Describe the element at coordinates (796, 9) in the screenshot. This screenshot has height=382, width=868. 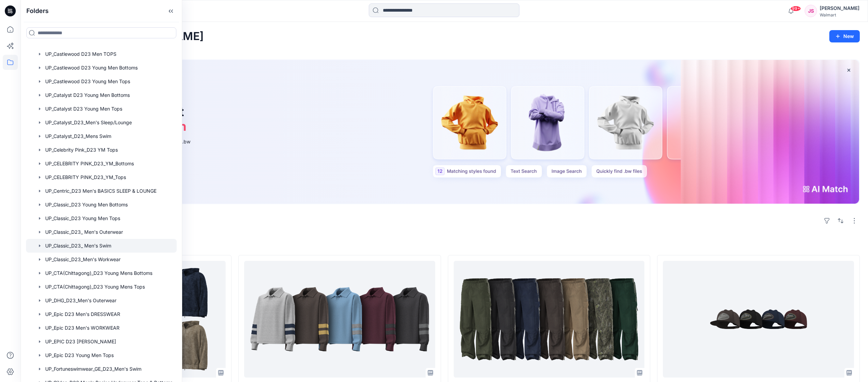
I see `span: 99+` at that location.